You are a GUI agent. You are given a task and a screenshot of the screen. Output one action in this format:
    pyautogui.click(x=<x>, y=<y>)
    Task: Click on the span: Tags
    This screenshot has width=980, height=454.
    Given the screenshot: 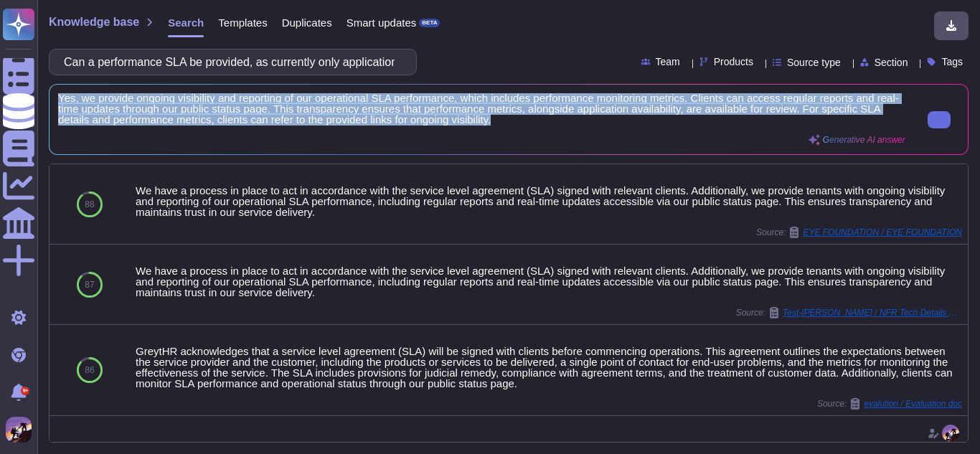 What is the action you would take?
    pyautogui.click(x=952, y=62)
    